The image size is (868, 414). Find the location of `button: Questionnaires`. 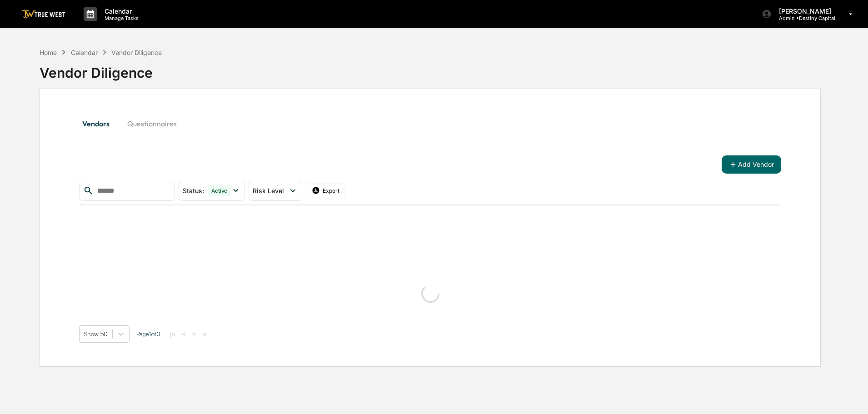

button: Questionnaires is located at coordinates (152, 124).